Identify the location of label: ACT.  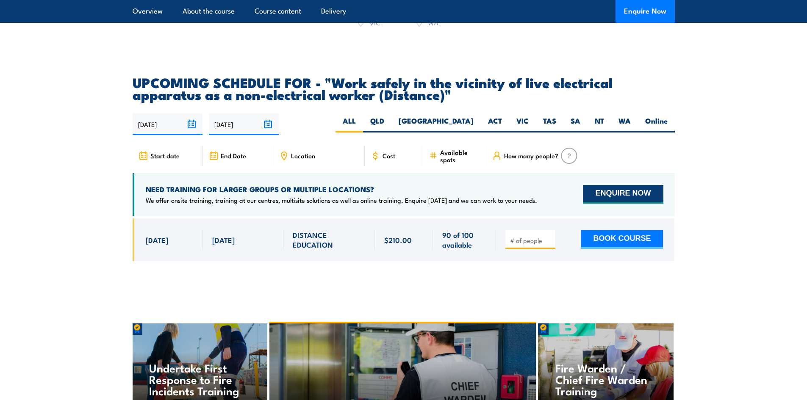
(495, 124).